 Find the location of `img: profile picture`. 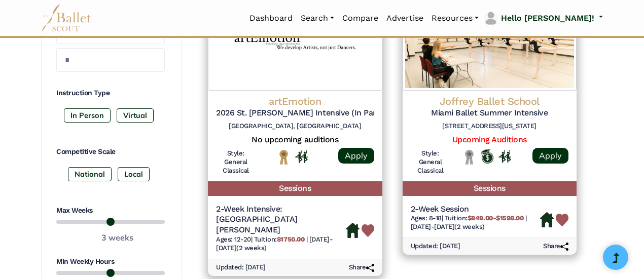

img: profile picture is located at coordinates (491, 18).